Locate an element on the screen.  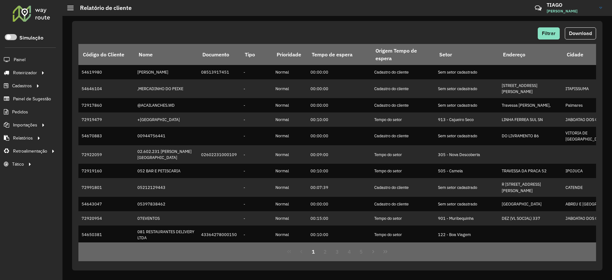
span: Relatórios is located at coordinates (23, 138).